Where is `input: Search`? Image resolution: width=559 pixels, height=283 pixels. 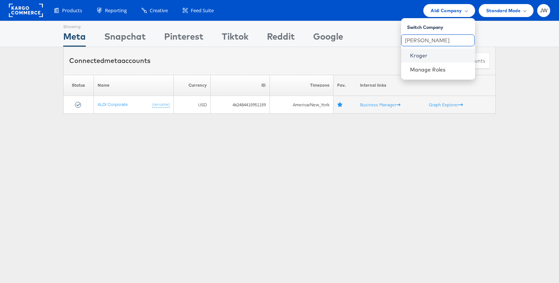
input: Search is located at coordinates (438, 40).